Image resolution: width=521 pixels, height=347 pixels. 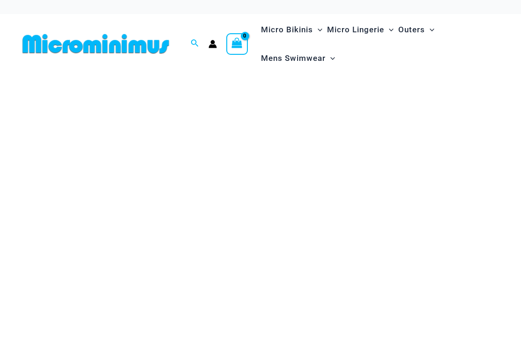 I want to click on a: View Shopping Cart, empty, so click(x=237, y=44).